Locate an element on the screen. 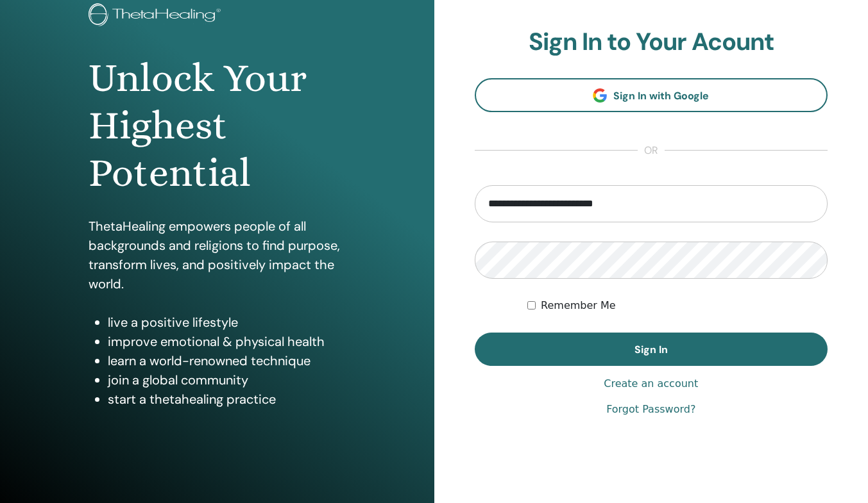  span: or is located at coordinates (652, 151).